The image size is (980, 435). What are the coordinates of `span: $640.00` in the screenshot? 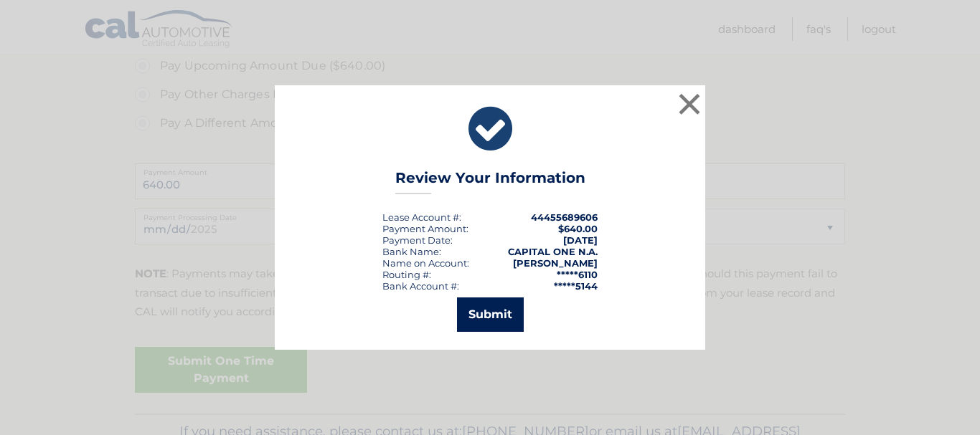 It's located at (577, 229).